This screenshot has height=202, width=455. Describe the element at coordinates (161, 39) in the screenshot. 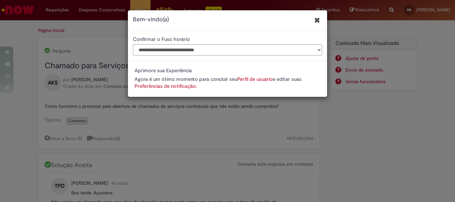

I see `label: Confirmar o Fuso horário` at that location.